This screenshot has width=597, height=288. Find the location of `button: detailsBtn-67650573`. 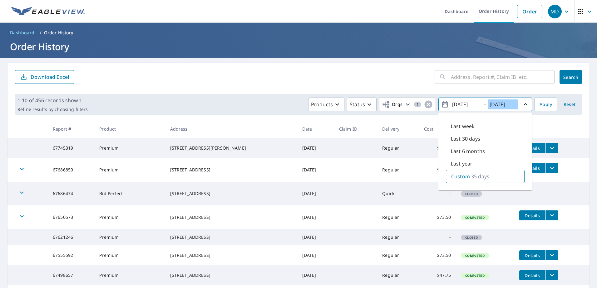

button: detailsBtn-67650573 is located at coordinates (532, 216).